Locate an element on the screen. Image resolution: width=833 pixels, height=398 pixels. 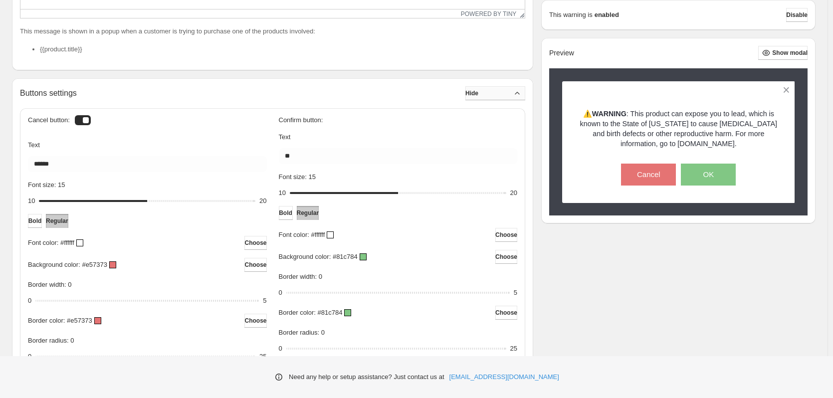
button: Hide is located at coordinates (495, 93).